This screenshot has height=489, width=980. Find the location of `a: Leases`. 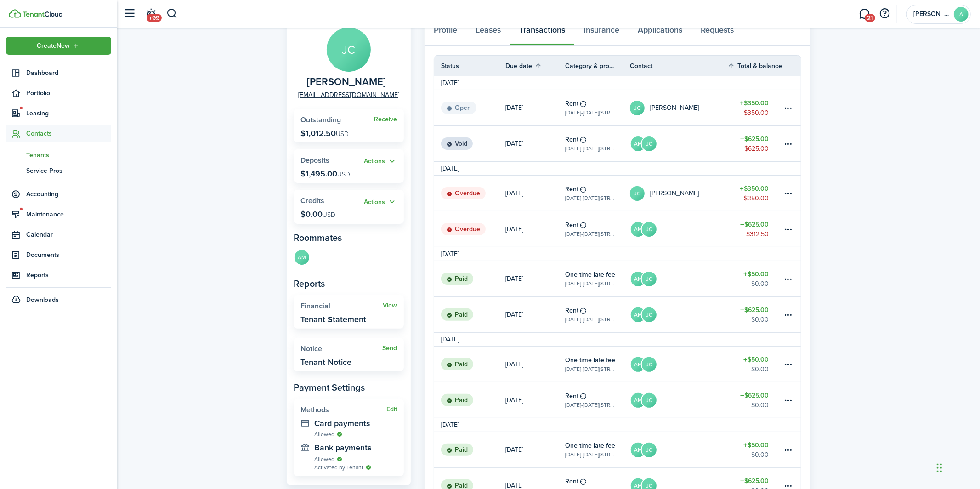

a: Leases is located at coordinates (488, 32).